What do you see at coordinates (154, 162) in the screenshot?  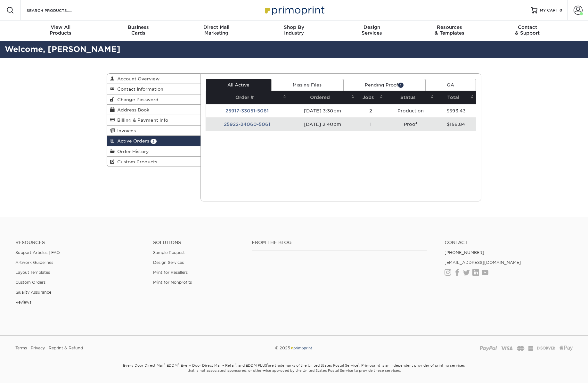 I see `a: Custom Products` at bounding box center [154, 162].